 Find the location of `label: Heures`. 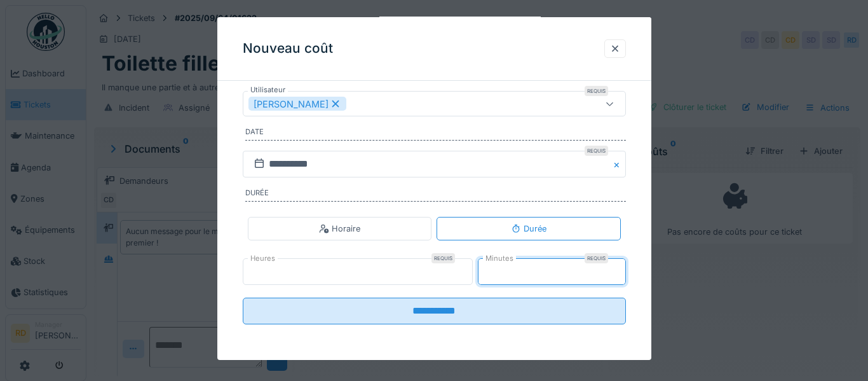

label: Heures is located at coordinates (263, 258).